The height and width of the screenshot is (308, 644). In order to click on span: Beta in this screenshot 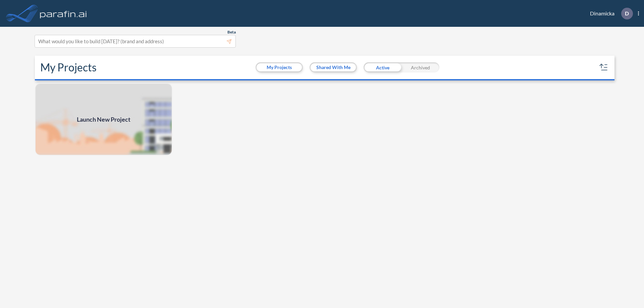, I will do `click(231, 32)`.